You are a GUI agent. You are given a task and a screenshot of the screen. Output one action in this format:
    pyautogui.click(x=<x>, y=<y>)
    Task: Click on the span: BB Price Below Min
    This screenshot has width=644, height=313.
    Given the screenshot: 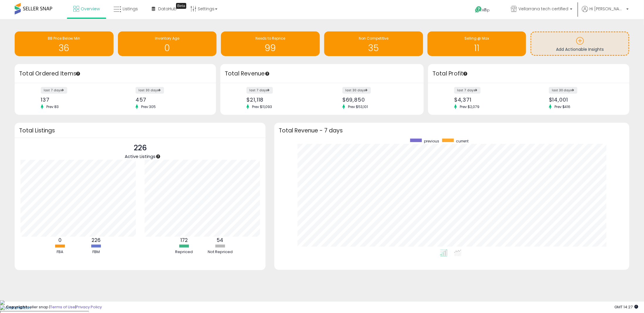 What is the action you would take?
    pyautogui.click(x=64, y=38)
    